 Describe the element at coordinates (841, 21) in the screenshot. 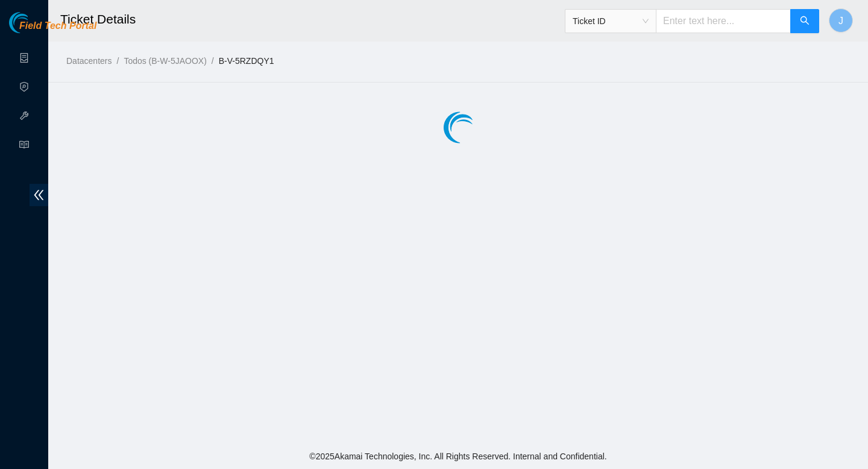

I see `button: J` at that location.